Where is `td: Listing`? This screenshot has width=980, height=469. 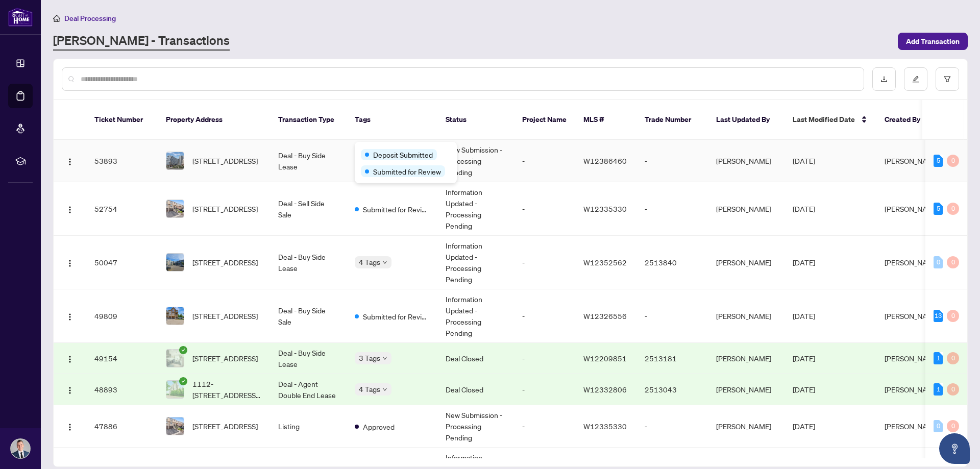 td: Listing is located at coordinates (308, 426).